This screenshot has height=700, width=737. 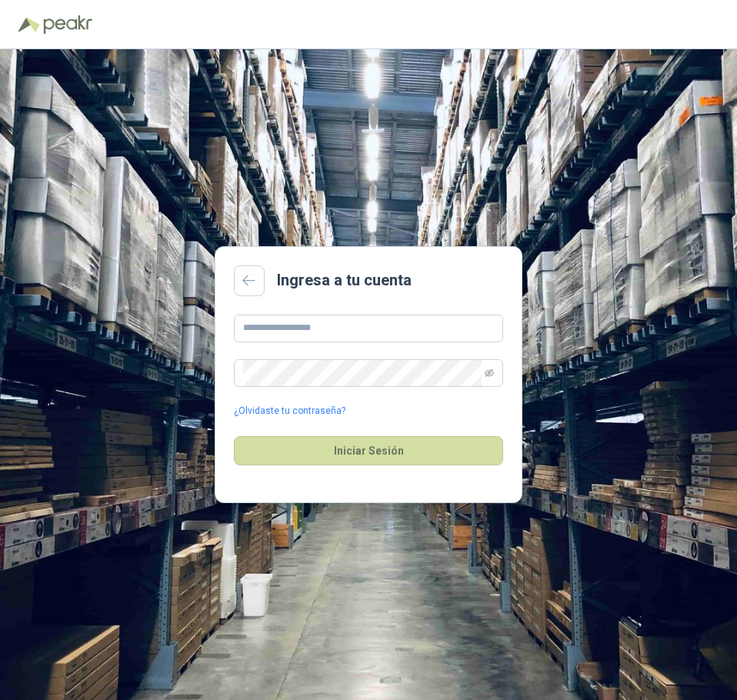 What do you see at coordinates (289, 411) in the screenshot?
I see `a: ¿Olvidaste tu contraseña?` at bounding box center [289, 411].